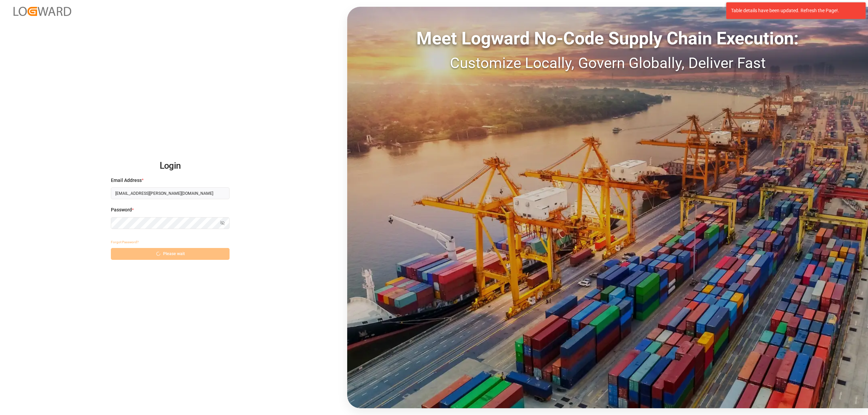 The height and width of the screenshot is (415, 868). What do you see at coordinates (794, 11) in the screenshot?
I see `div: Table details have been updated. Refresh the Page!.` at bounding box center [794, 11].